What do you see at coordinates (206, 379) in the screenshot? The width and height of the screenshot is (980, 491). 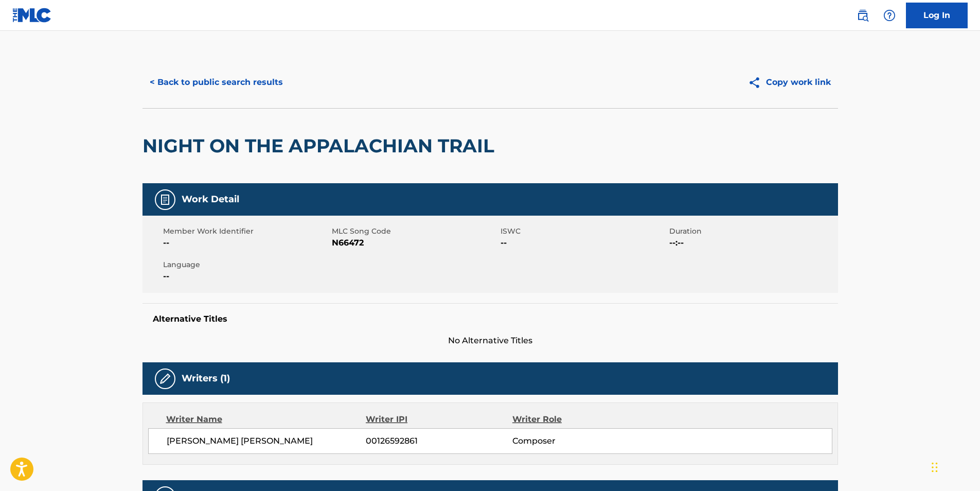 I see `h5: Writers (1)` at bounding box center [206, 379].